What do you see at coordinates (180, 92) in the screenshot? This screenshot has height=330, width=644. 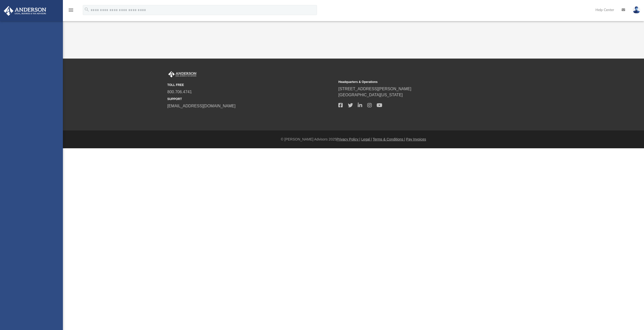 I see `a: 800.706.4741` at bounding box center [180, 92].